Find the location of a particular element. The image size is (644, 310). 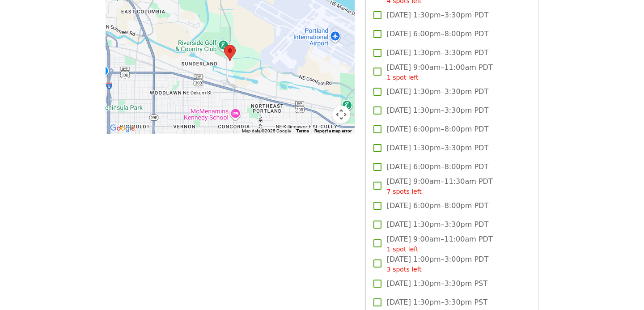

span: 3 spots left is located at coordinates (404, 269).